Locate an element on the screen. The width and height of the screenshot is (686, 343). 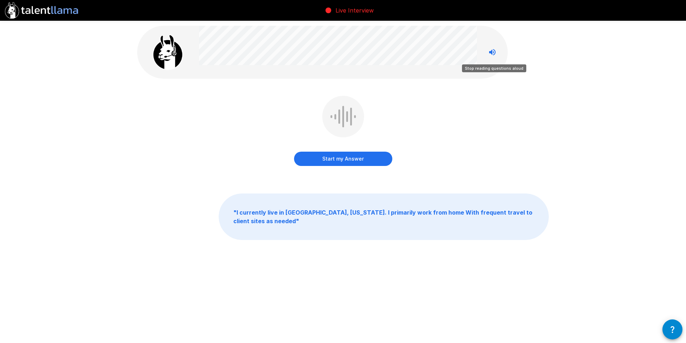
button: Stop reading questions aloud is located at coordinates (492, 52).